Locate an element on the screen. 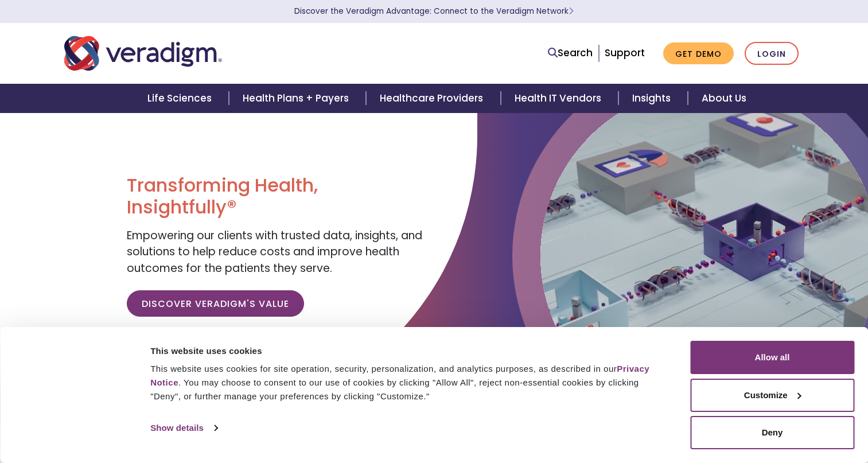 This screenshot has height=463, width=868. button: Deny is located at coordinates (772, 432).